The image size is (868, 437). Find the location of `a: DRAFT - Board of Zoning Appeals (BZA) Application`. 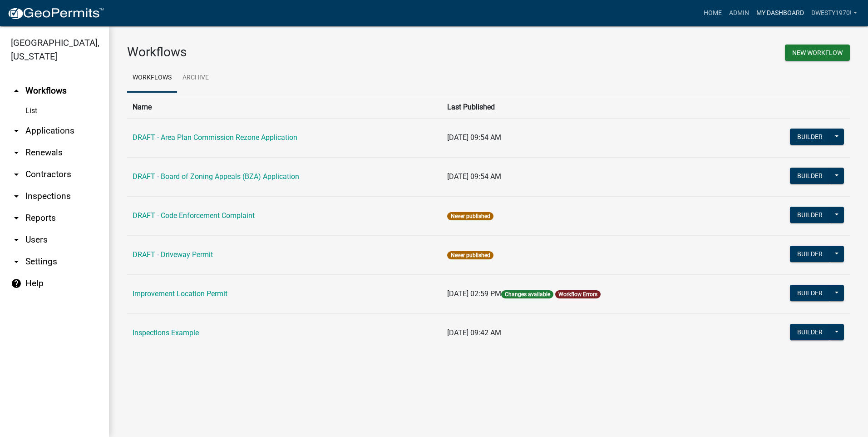

a: DRAFT - Board of Zoning Appeals (BZA) Application is located at coordinates (216, 176).